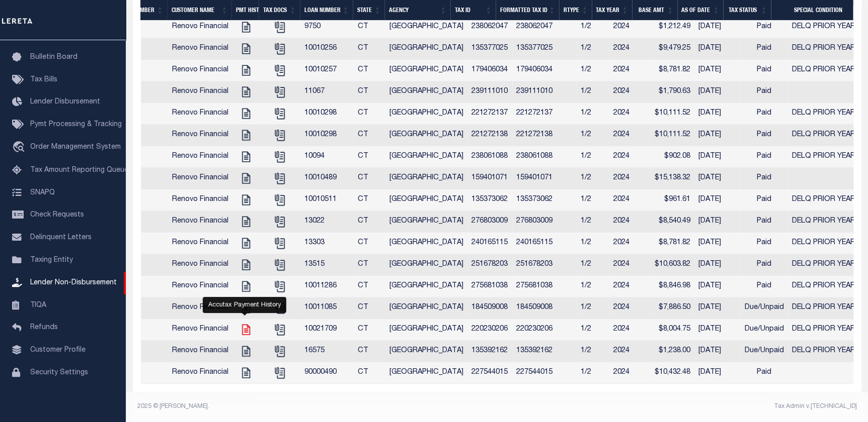 The width and height of the screenshot is (868, 422). Describe the element at coordinates (490, 265) in the screenshot. I see `td: 251678203` at that location.